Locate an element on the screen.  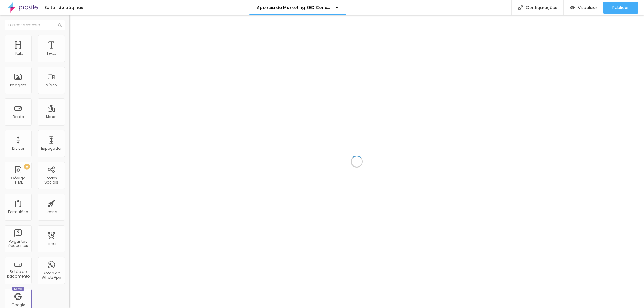
div: Botão de pagamento is located at coordinates (18, 274).